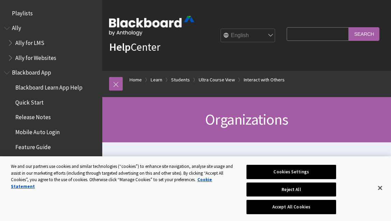 The image size is (391, 221). Describe the element at coordinates (152, 26) in the screenshot. I see `img: Blackboard by Anthology` at that location.